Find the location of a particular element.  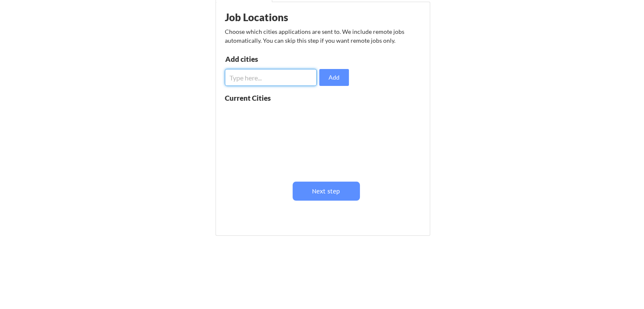

div: Choose which cities applications are sent to. We include remote jobs automatically. You can skip ... is located at coordinates (322, 36).